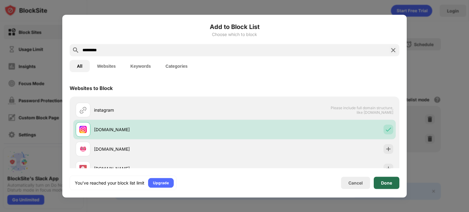 This screenshot has width=469, height=212. Describe the element at coordinates (106, 66) in the screenshot. I see `button: Websites` at that location.